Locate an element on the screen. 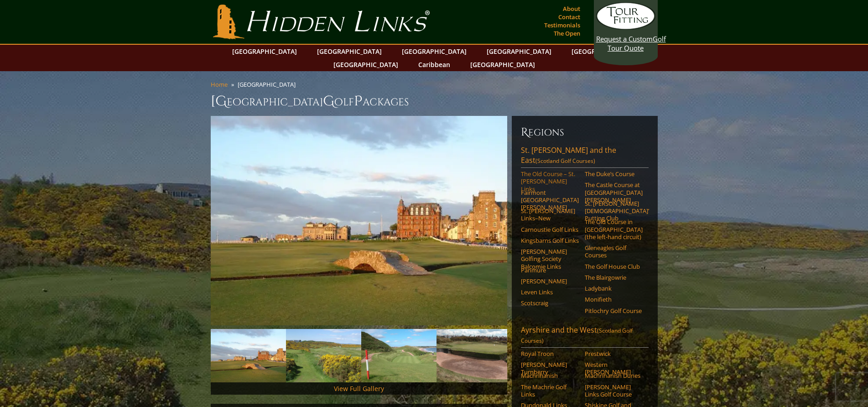  a: About is located at coordinates (572, 9).